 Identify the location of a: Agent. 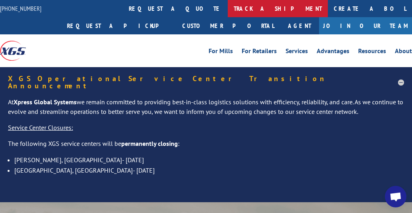
(300, 26).